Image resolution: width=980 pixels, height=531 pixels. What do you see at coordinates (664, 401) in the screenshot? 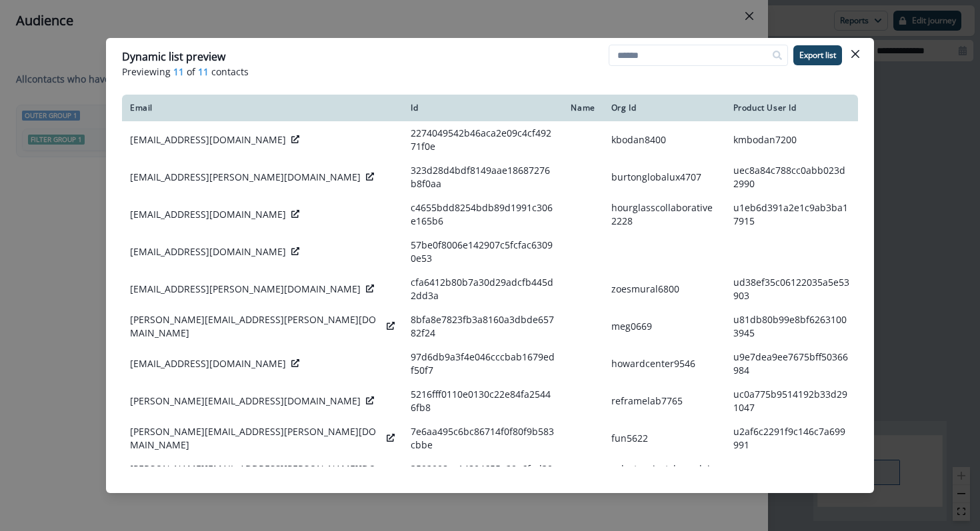
I see `td: reframelab7765` at bounding box center [664, 401].